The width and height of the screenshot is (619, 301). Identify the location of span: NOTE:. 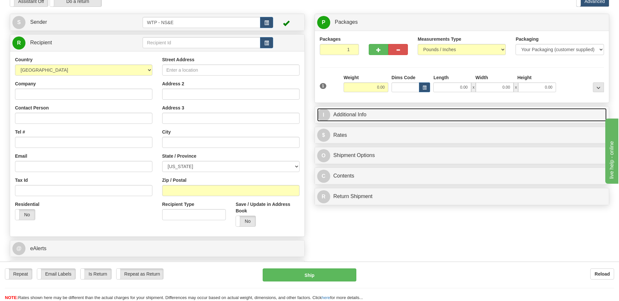
(11, 298).